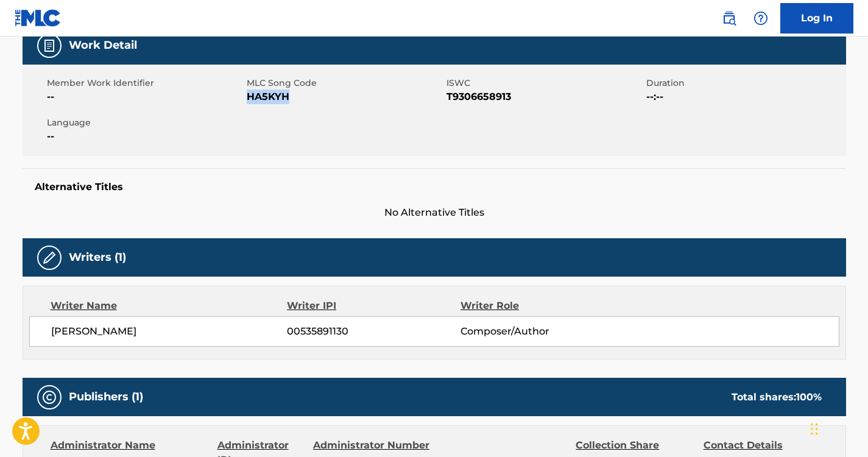 Image resolution: width=868 pixels, height=457 pixels. I want to click on span: Language, so click(145, 123).